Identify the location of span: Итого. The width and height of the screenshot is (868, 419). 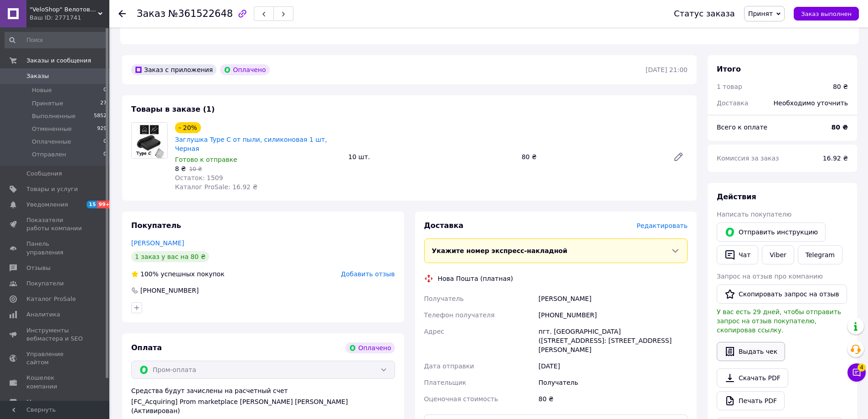
(728, 69).